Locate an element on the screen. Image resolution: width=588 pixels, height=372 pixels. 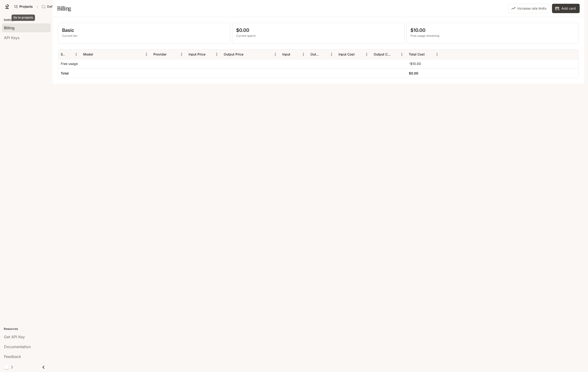
p: Free usage remaining is located at coordinates (493, 36).